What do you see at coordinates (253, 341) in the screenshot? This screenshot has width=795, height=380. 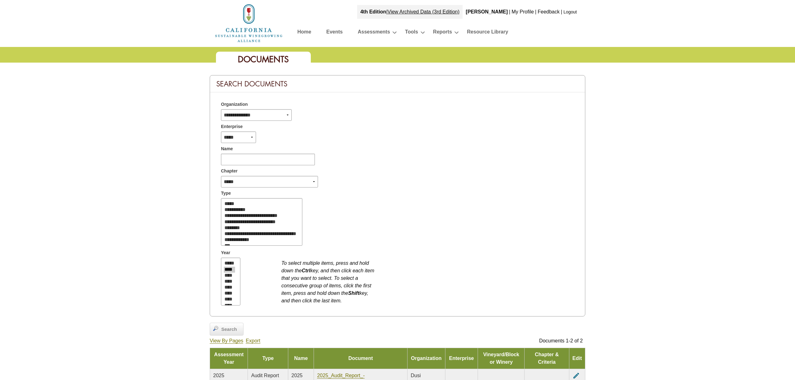 I see `a: Export` at bounding box center [253, 341].